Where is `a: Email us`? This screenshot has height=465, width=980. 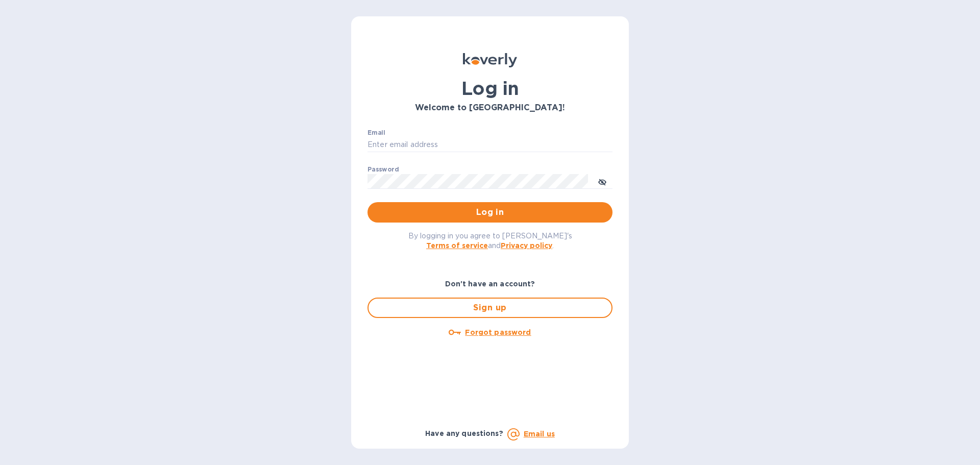
a: Email us is located at coordinates (539, 434).